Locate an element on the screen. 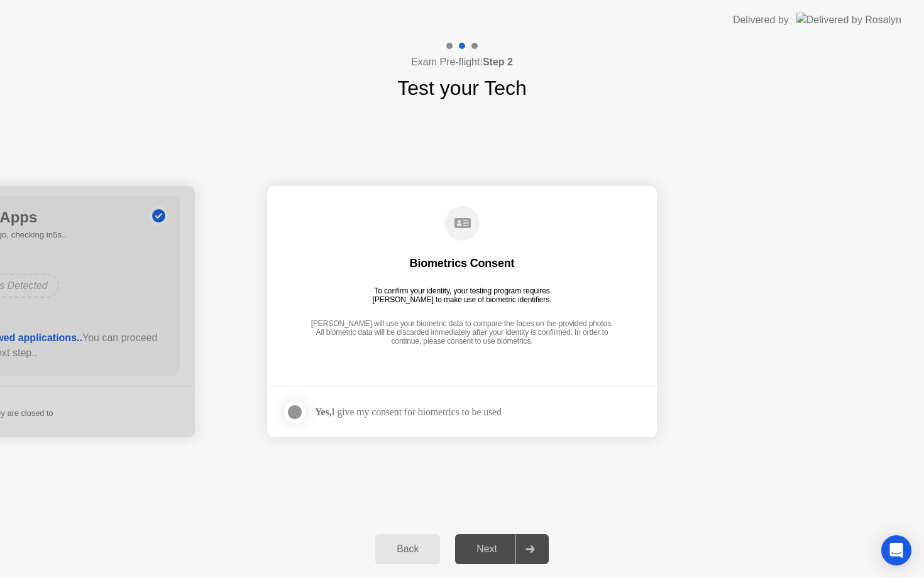  h4: Exam Pre-flight: is located at coordinates (462, 62).